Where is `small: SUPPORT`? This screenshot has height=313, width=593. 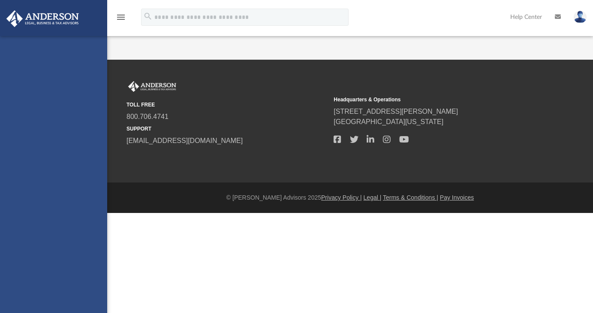
small: SUPPORT is located at coordinates (227, 129).